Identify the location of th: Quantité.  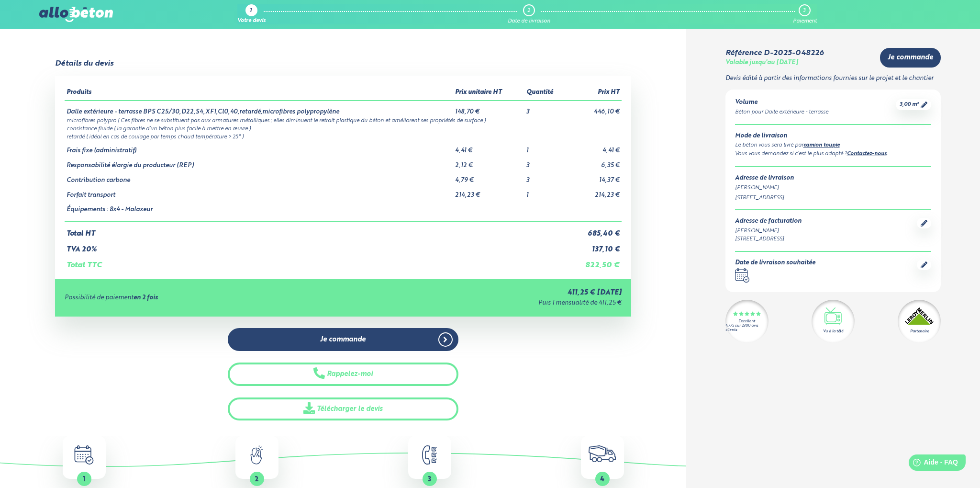
(546, 93).